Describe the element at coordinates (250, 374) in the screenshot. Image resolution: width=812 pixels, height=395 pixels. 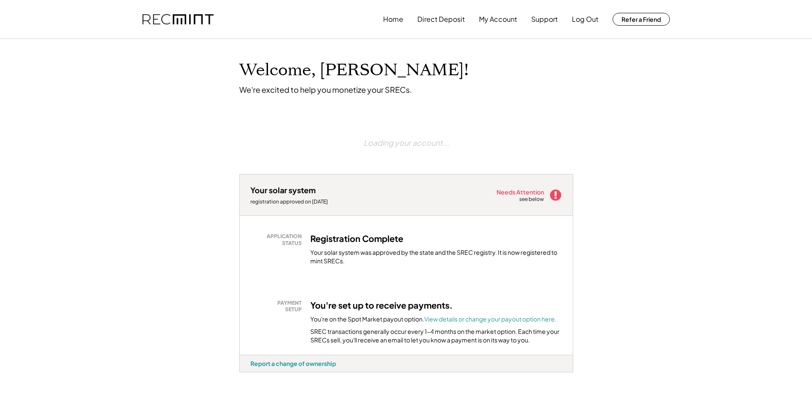
I see `div: urknrpqv - PA Solar` at that location.